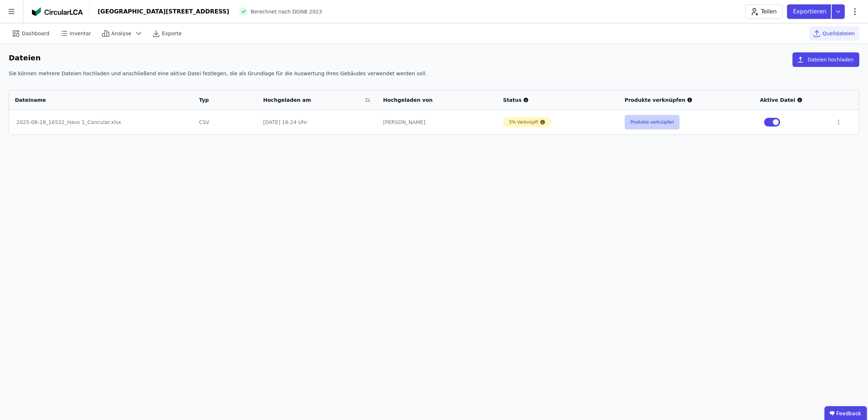 The image size is (868, 420). Describe the element at coordinates (686, 100) in the screenshot. I see `div: Produkte verknüpfen` at that location.